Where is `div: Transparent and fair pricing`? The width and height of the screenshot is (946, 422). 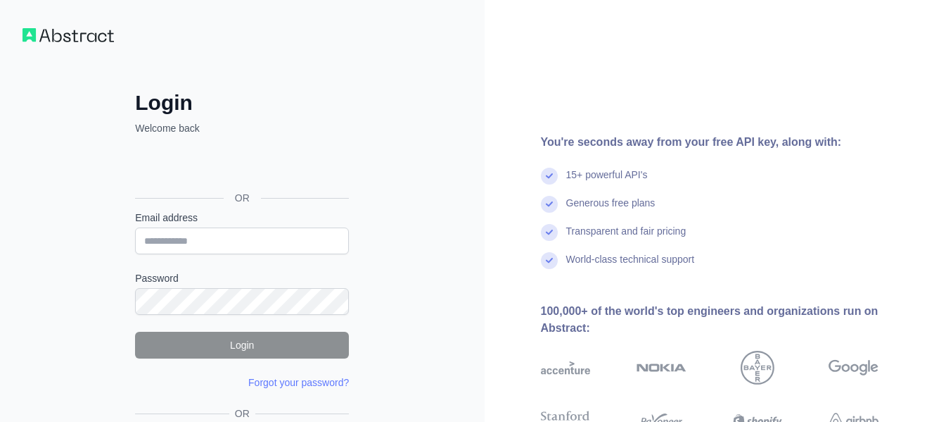 div: Transparent and fair pricing is located at coordinates (626, 238).